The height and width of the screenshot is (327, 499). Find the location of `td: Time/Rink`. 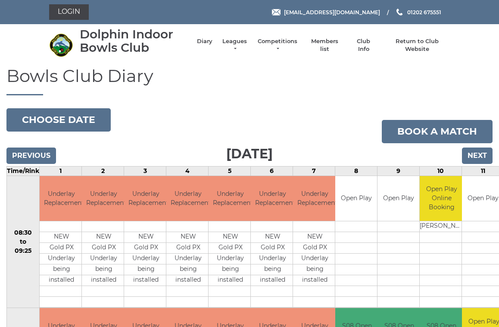

td: Time/Rink is located at coordinates (23, 171).